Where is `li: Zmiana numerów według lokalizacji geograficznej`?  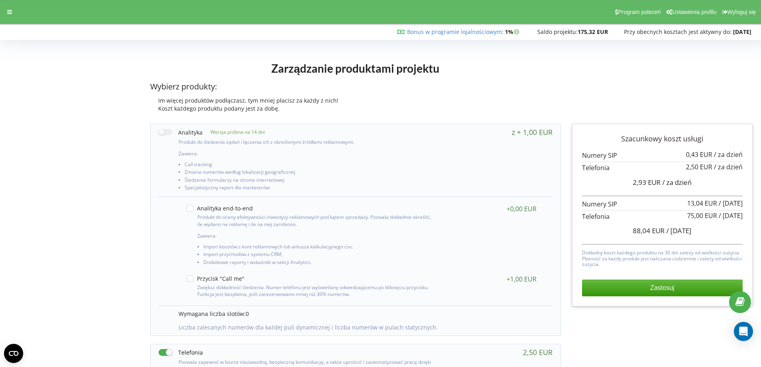
li: Zmiana numerów według lokalizacji geograficznej is located at coordinates (309, 173).